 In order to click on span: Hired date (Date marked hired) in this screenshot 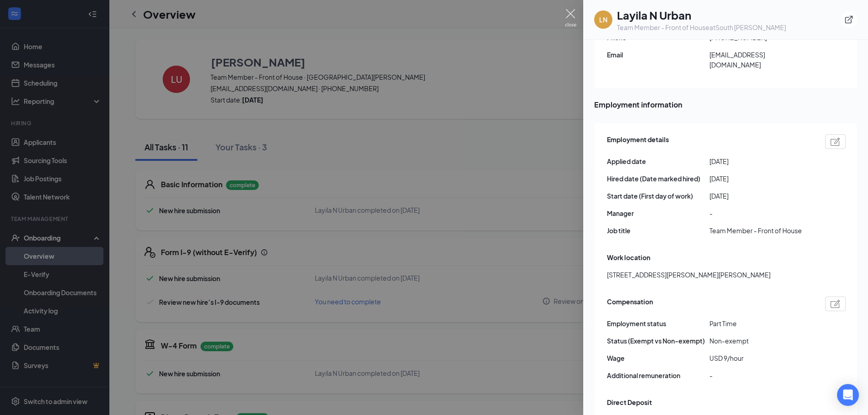, I will do `click(658, 179)`.